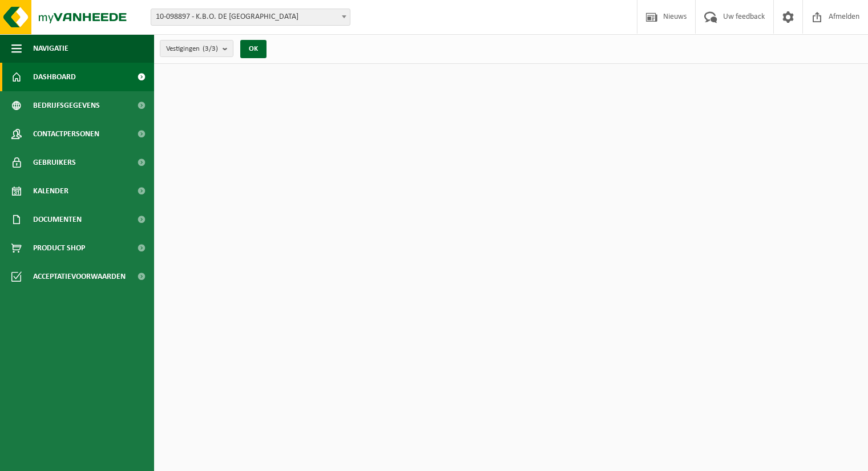  What do you see at coordinates (51, 49) in the screenshot?
I see `span: Navigatie` at bounding box center [51, 49].